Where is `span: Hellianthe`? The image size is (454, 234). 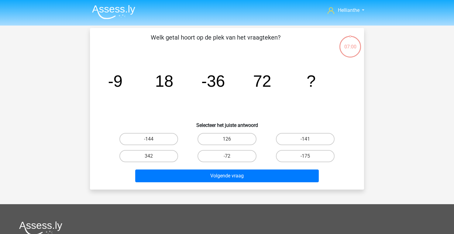 span: Hellianthe is located at coordinates (349, 10).